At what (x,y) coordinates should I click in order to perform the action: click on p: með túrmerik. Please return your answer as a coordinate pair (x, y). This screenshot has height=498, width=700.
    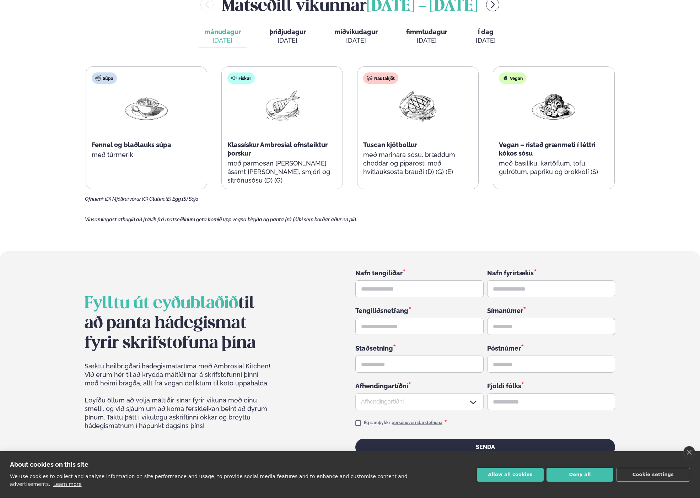
    Looking at the image, I should click on (146, 155).